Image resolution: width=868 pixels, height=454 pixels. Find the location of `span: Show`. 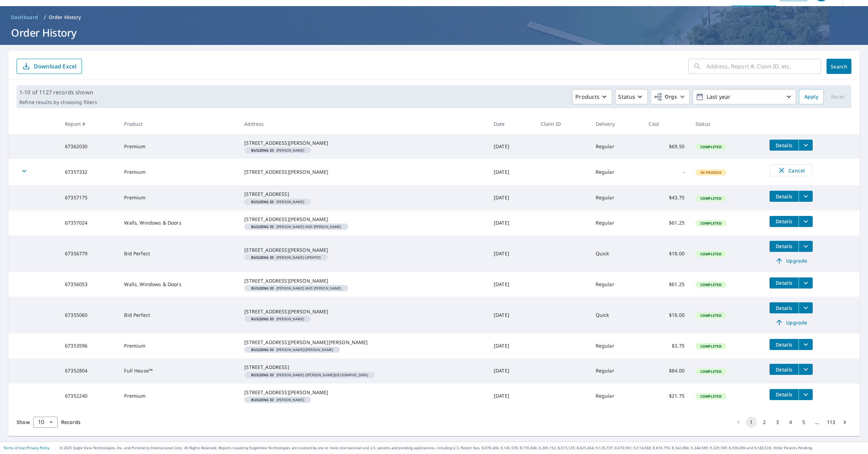

span: Show is located at coordinates (23, 422).